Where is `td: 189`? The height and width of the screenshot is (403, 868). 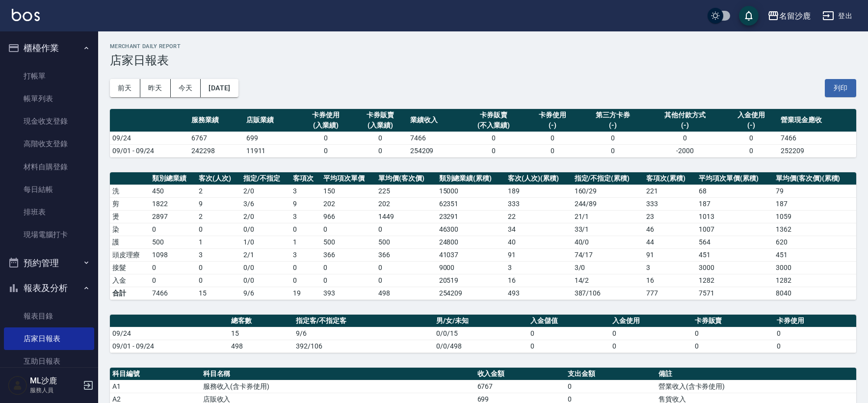
td: 189 is located at coordinates (539, 191).